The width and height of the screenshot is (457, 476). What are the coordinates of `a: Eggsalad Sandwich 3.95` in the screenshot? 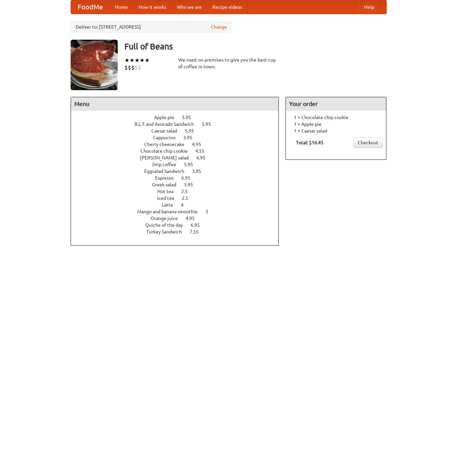 It's located at (179, 171).